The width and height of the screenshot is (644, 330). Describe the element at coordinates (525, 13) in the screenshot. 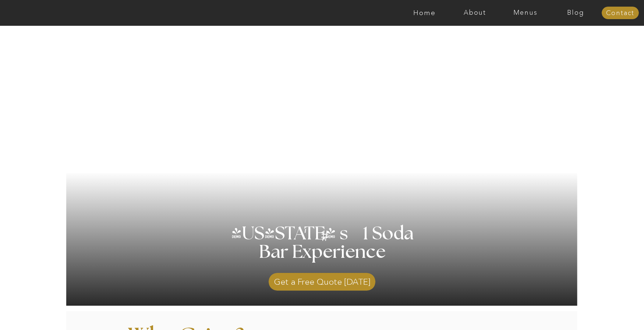

I see `a: Menus` at that location.